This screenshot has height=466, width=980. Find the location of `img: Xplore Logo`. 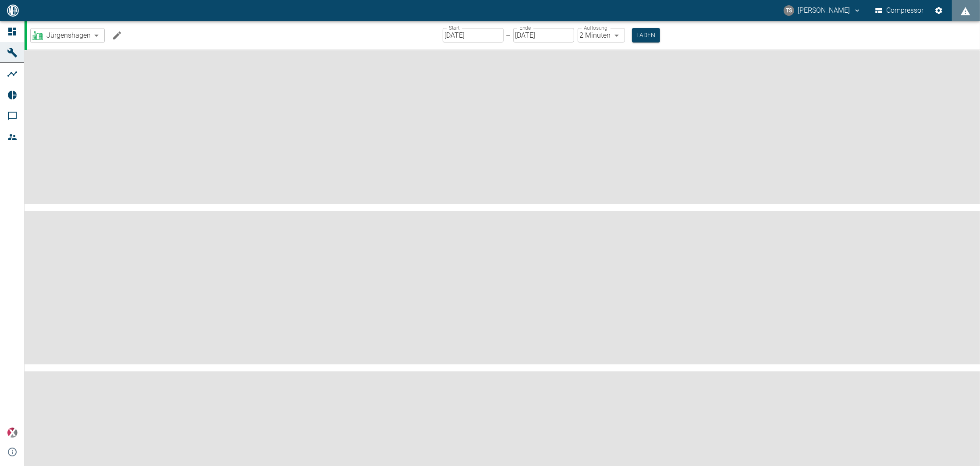

img: Xplore Logo is located at coordinates (12, 433).